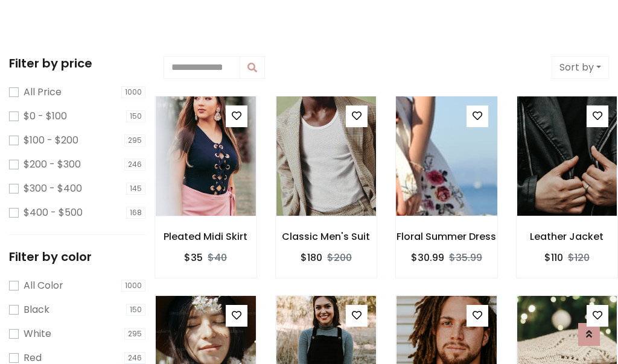 Image resolution: width=618 pixels, height=364 pixels. Describe the element at coordinates (580, 67) in the screenshot. I see `button: Sort by` at that location.